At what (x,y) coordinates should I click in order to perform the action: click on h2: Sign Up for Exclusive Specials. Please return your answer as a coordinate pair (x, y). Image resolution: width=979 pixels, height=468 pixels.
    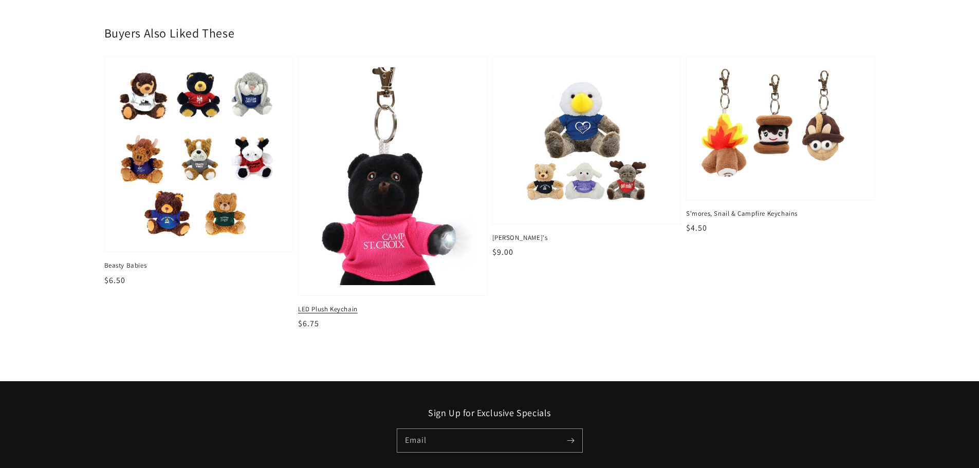
    Looking at the image, I should click on (490, 413).